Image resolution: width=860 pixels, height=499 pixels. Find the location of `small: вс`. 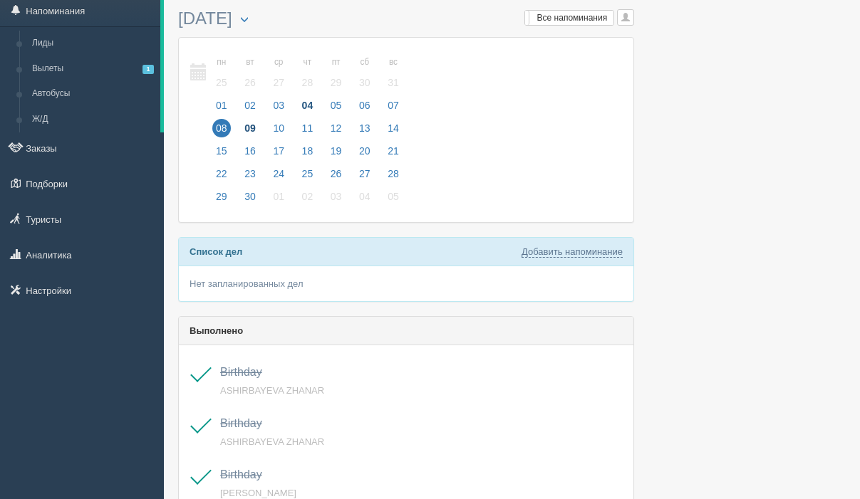

small: вс is located at coordinates (393, 62).